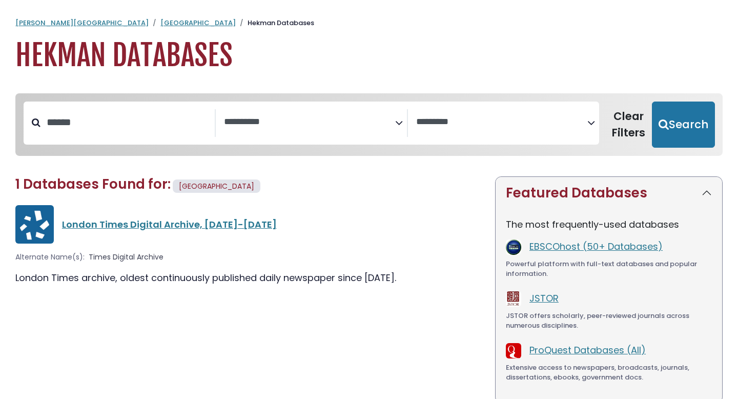 The width and height of the screenshot is (738, 399). I want to click on p: The most frequently-used databases, so click(609, 224).